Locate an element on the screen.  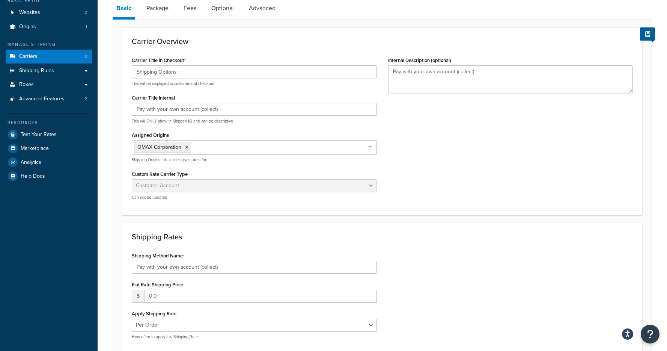
span: 3 is located at coordinates (86, 56).